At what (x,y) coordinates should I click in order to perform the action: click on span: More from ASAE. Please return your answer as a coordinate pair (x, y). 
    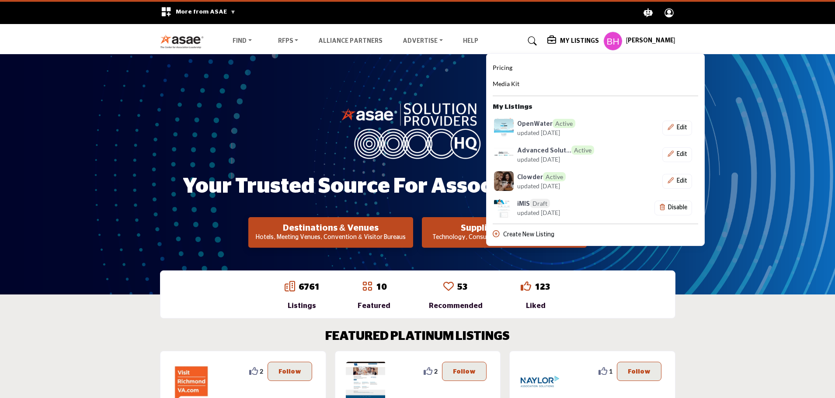
    Looking at the image, I should click on (206, 12).